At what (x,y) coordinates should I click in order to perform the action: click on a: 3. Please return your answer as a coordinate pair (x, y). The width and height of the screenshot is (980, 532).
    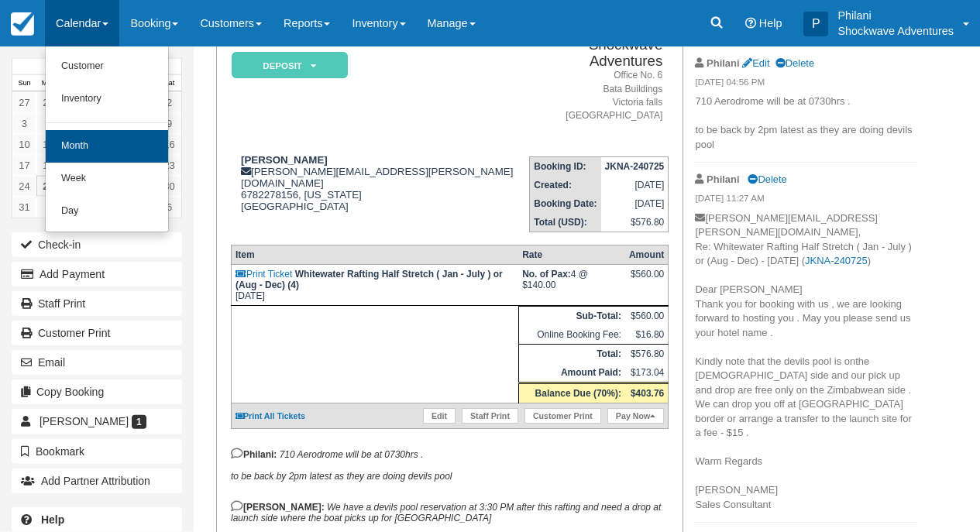
    Looking at the image, I should click on (24, 124).